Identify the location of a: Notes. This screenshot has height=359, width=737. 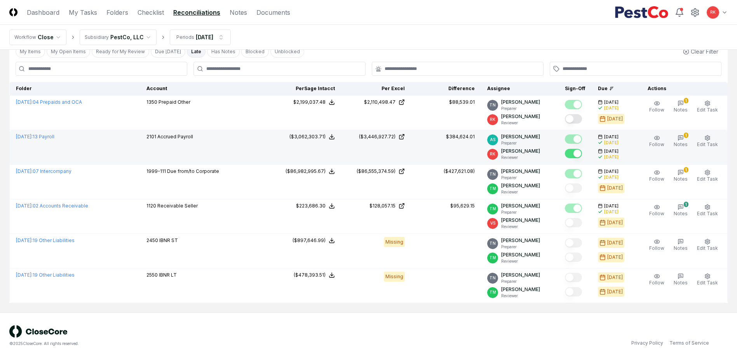
(238, 12).